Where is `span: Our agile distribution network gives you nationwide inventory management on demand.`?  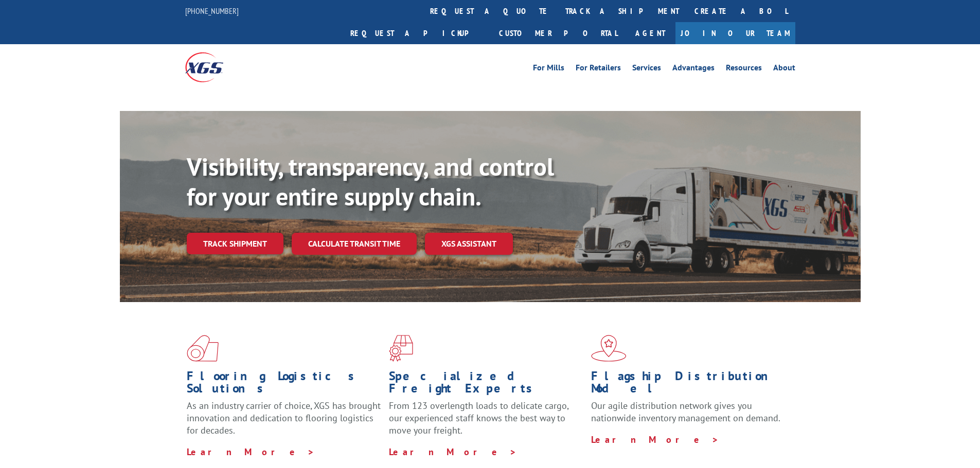
span: Our agile distribution network gives you nationwide inventory management on demand. is located at coordinates (686, 412).